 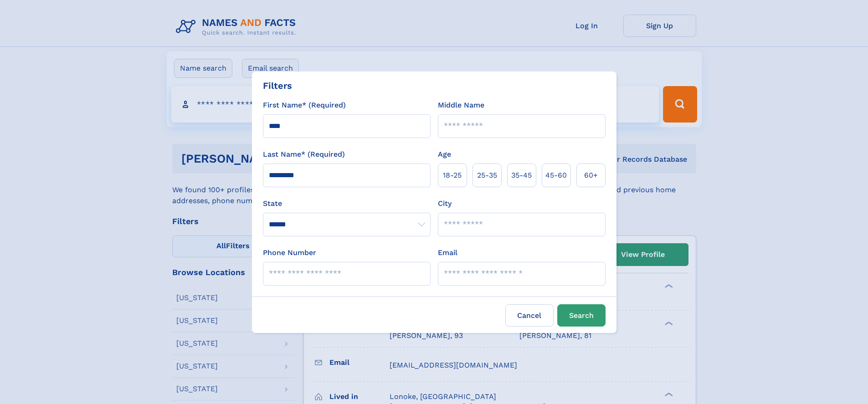 What do you see at coordinates (445, 204) in the screenshot?
I see `label: City` at bounding box center [445, 204].